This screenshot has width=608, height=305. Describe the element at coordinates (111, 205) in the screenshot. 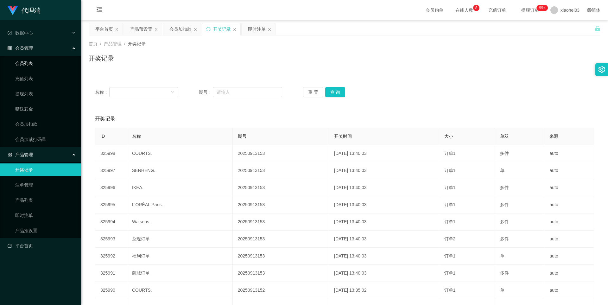

I see `td: 325995` at that location.